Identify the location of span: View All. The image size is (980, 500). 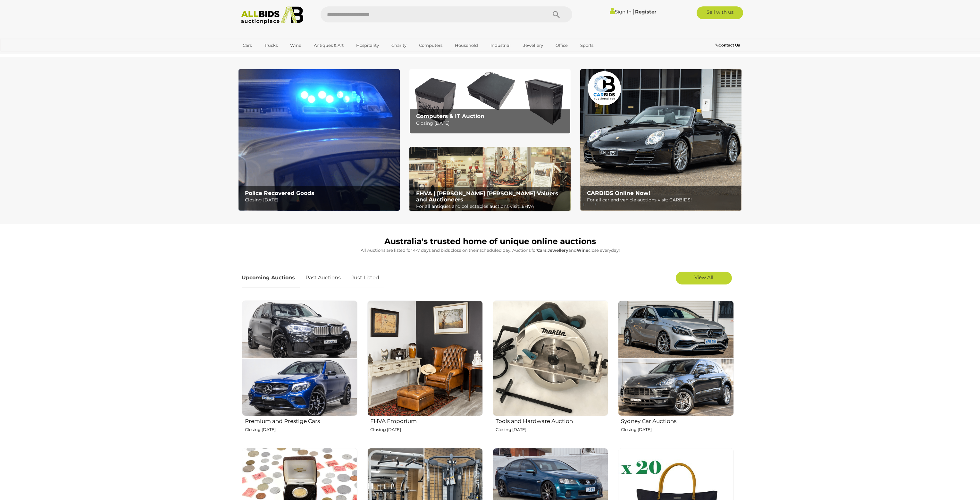
(704, 277).